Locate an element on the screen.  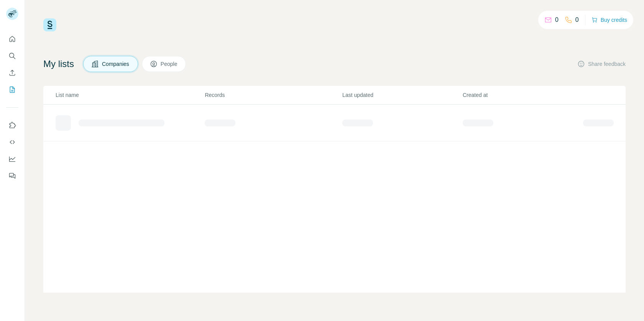
p: Last updated is located at coordinates (402, 95).